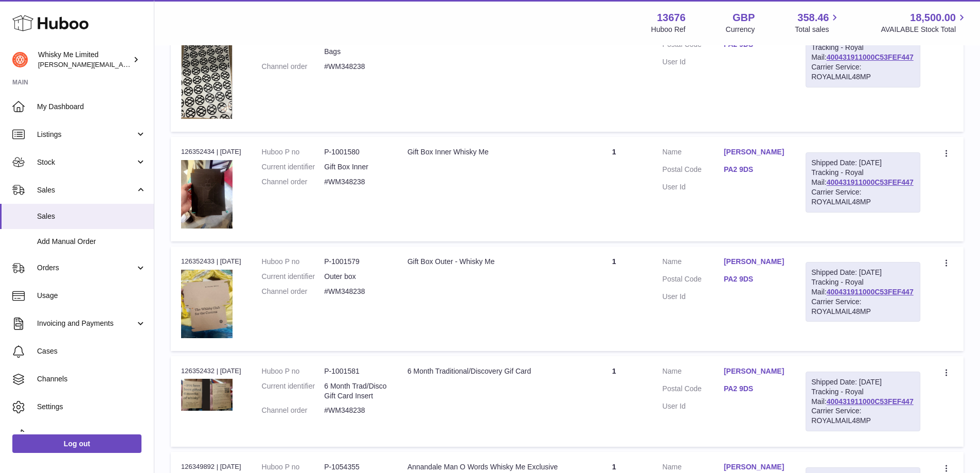  What do you see at coordinates (817, 29) in the screenshot?
I see `span: Total sales` at bounding box center [817, 29].